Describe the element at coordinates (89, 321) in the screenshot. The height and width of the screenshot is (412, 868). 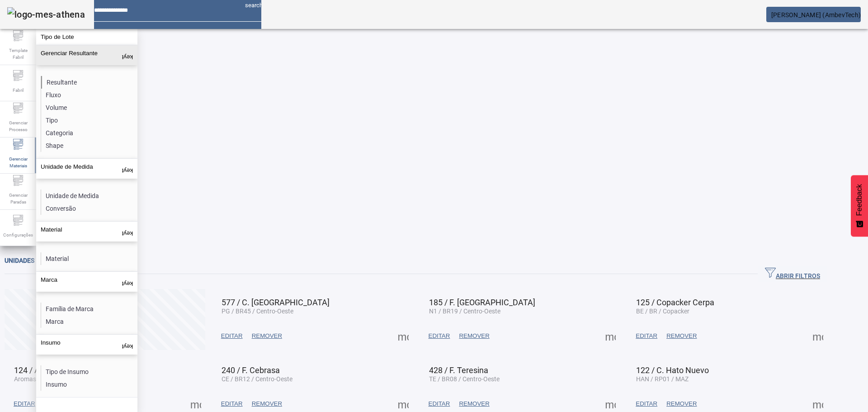
I see `li: Marca` at that location.